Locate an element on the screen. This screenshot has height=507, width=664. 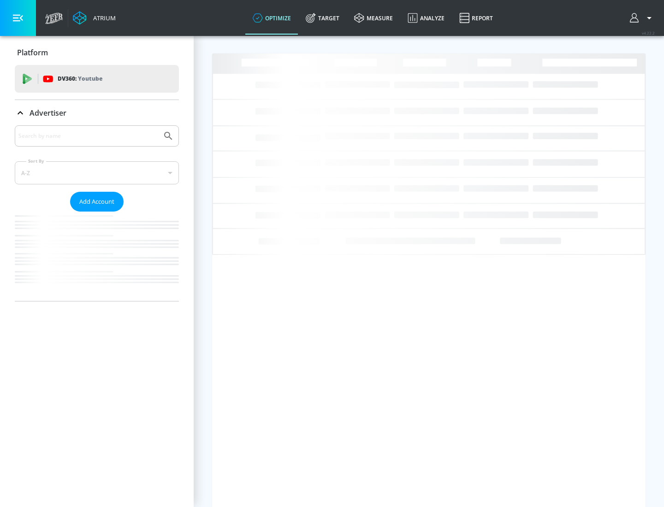
div: A-Z is located at coordinates (97, 173).